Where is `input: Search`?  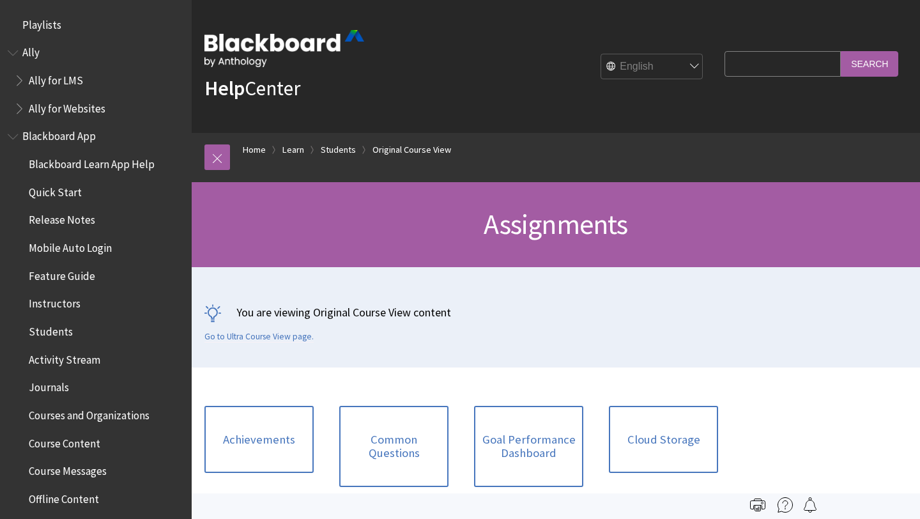
input: Search is located at coordinates (870, 63).